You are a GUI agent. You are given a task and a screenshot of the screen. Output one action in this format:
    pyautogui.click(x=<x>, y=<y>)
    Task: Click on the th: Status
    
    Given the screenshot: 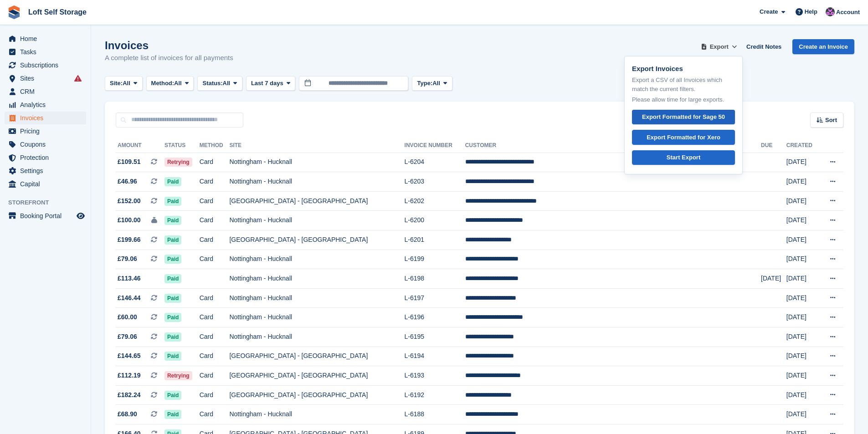 What is the action you would take?
    pyautogui.click(x=182, y=146)
    